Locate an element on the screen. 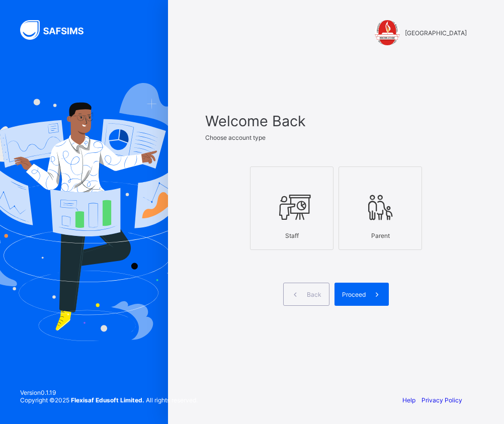  div: Parent is located at coordinates (380, 235).